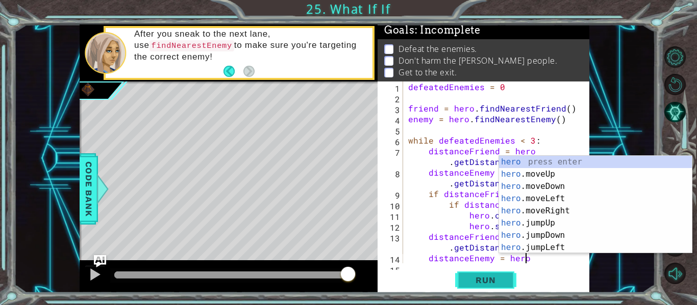 The width and height of the screenshot is (697, 305). I want to click on div: 3, so click(391, 110).